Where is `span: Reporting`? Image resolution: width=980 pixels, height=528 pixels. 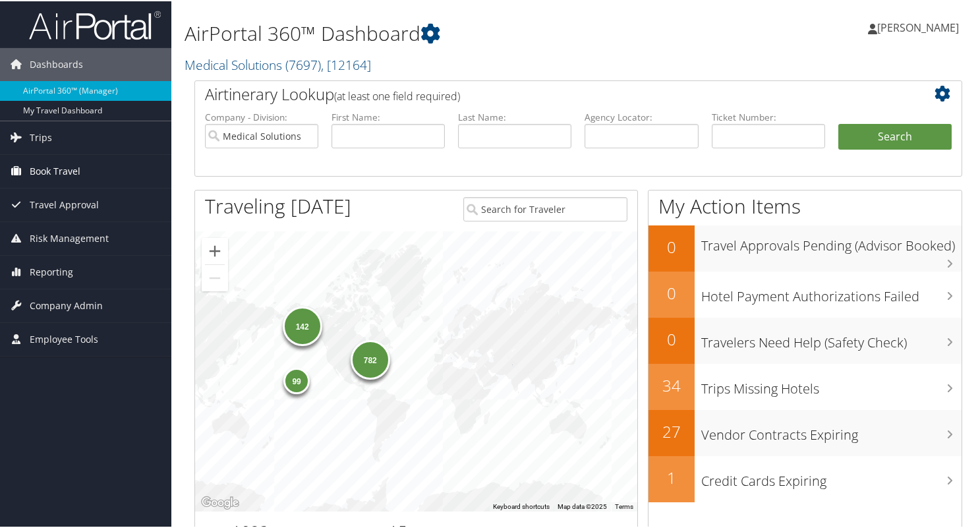 span: Reporting is located at coordinates (51, 271).